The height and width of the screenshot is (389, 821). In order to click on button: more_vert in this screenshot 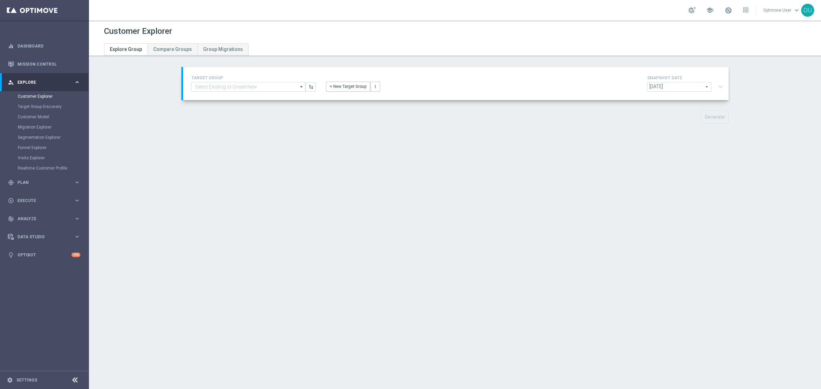, I will do `click(375, 87)`.